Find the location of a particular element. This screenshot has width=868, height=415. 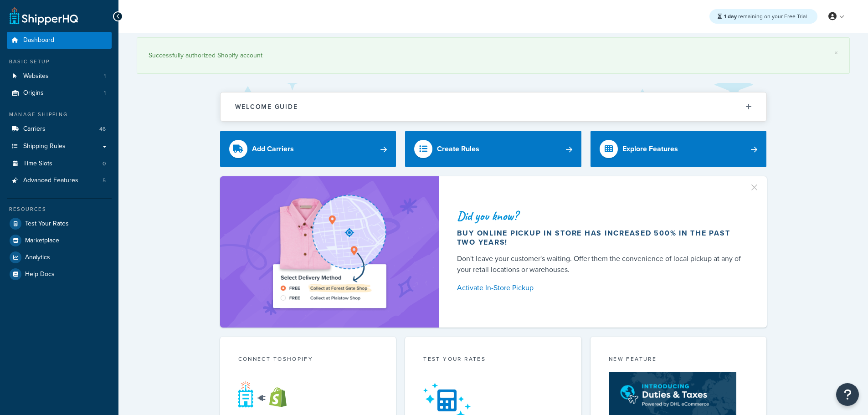

span: 46 is located at coordinates (102, 129).